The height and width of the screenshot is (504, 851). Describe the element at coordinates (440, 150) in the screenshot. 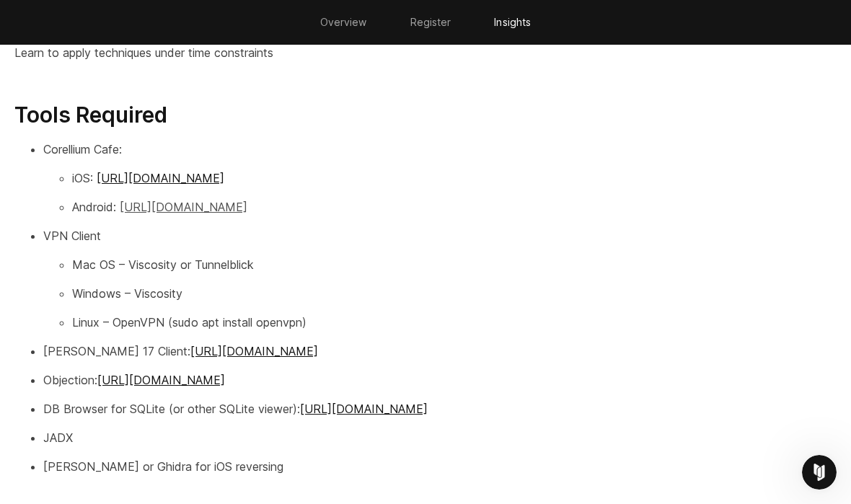

I see `p: Corellium Cafe:` at that location.